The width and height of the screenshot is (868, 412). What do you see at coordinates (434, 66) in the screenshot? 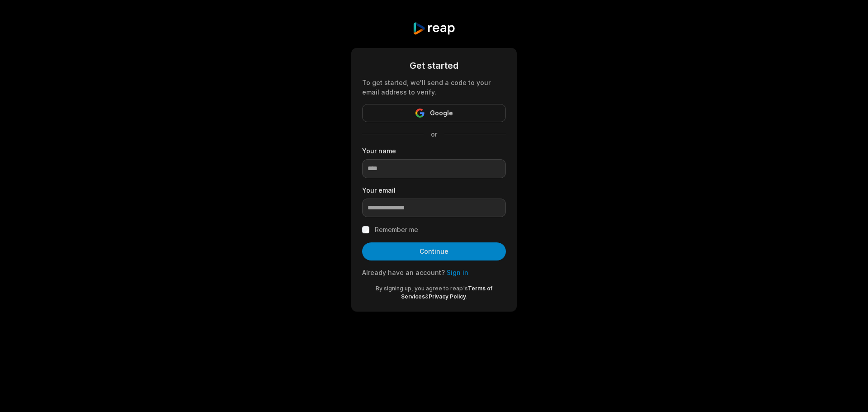
I see `div: Get started` at bounding box center [434, 66].